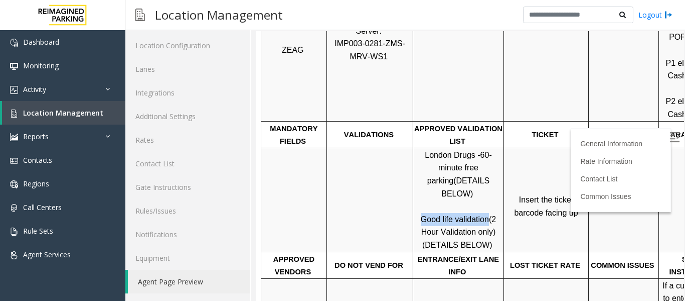  Describe the element at coordinates (38, 230) in the screenshot. I see `span: Rule Sets` at that location.